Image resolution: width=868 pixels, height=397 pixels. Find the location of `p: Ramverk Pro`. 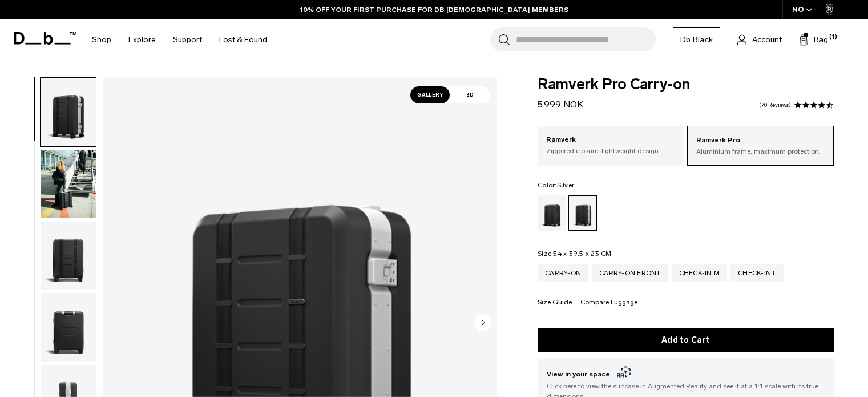

p: Ramverk Pro is located at coordinates (760, 141).